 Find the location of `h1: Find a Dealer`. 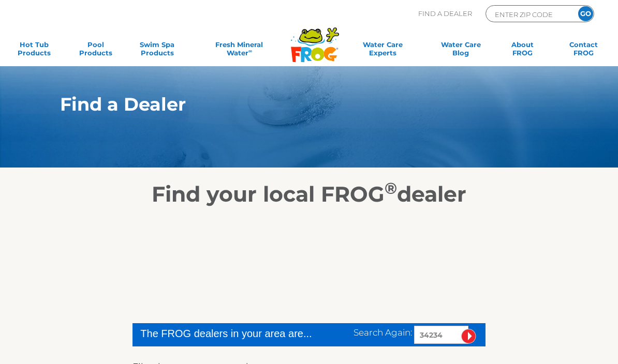

h1: Find a Dealer is located at coordinates (290, 104).